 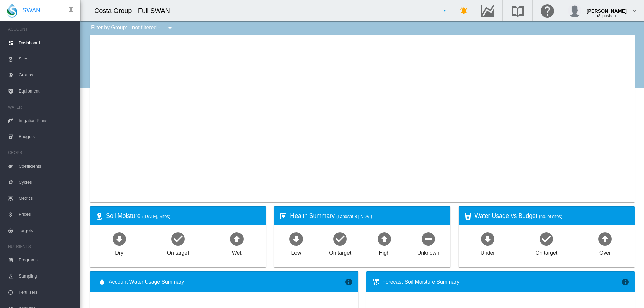 I want to click on img: SWAN-Landscape-Logo-Colour-drop.png, so click(x=12, y=11).